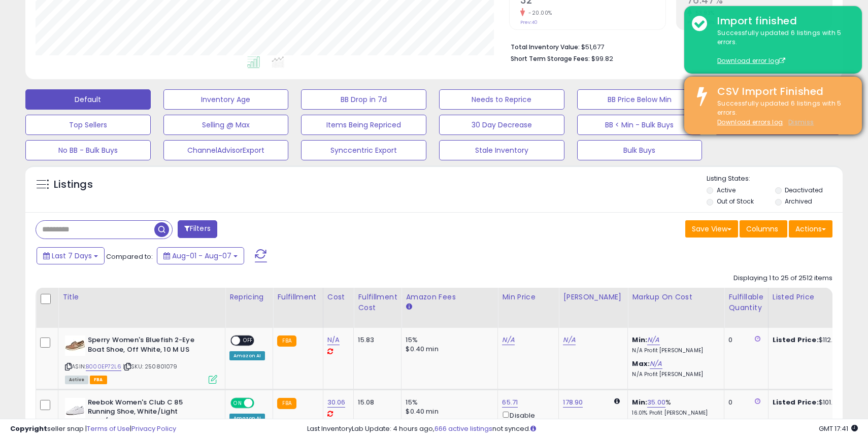  I want to click on small: -20.00%, so click(539, 13).